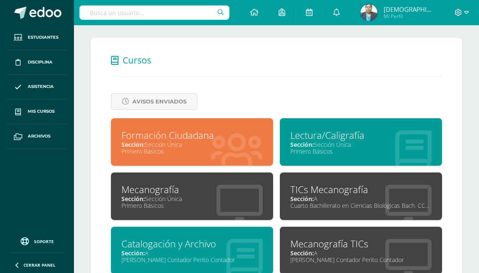 Image resolution: width=479 pixels, height=273 pixels. I want to click on div: Formación Ciudadana, so click(192, 135).